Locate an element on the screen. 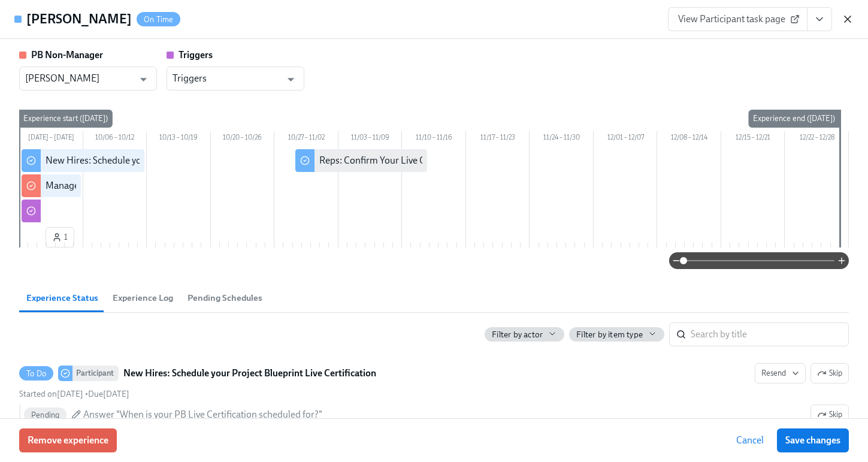 Image resolution: width=868 pixels, height=462 pixels. span: To Do is located at coordinates (36, 374).